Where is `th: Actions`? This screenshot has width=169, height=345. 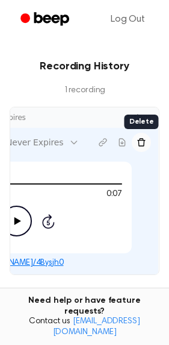
th: Actions is located at coordinates (122, 118).